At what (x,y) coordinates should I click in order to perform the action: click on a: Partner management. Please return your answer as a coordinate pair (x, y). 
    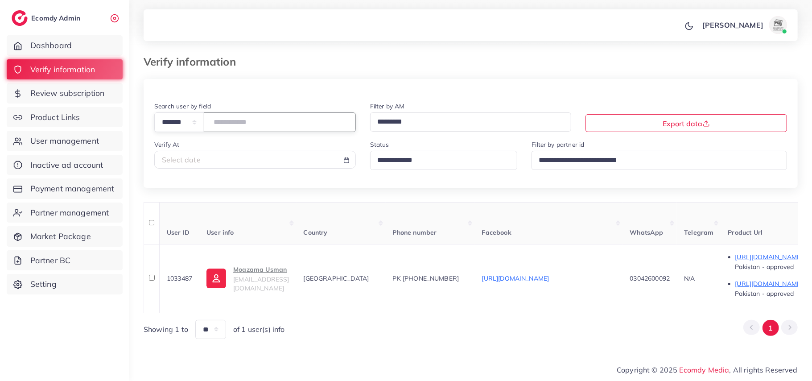
    Looking at the image, I should click on (65, 213).